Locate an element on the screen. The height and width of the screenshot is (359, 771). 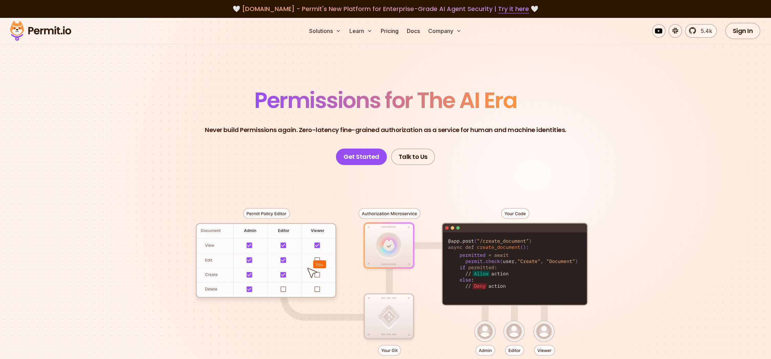
button: Solutions is located at coordinates (325, 31).